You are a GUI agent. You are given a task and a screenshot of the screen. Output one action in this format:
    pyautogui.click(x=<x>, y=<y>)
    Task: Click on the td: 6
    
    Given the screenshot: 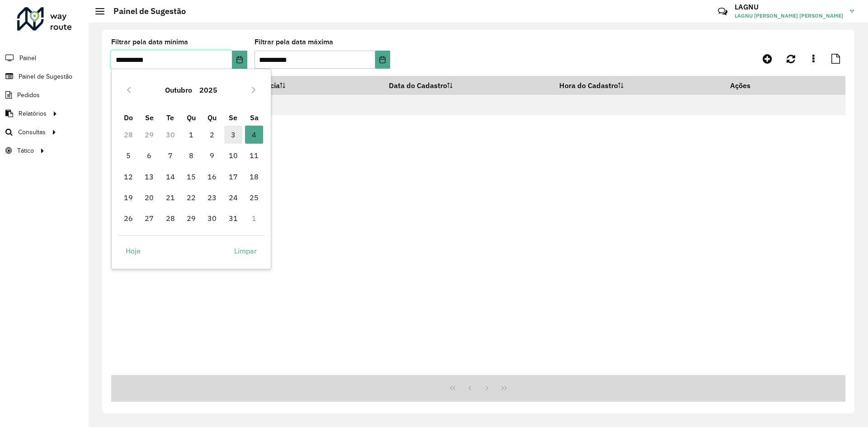 What is the action you would take?
    pyautogui.click(x=149, y=155)
    